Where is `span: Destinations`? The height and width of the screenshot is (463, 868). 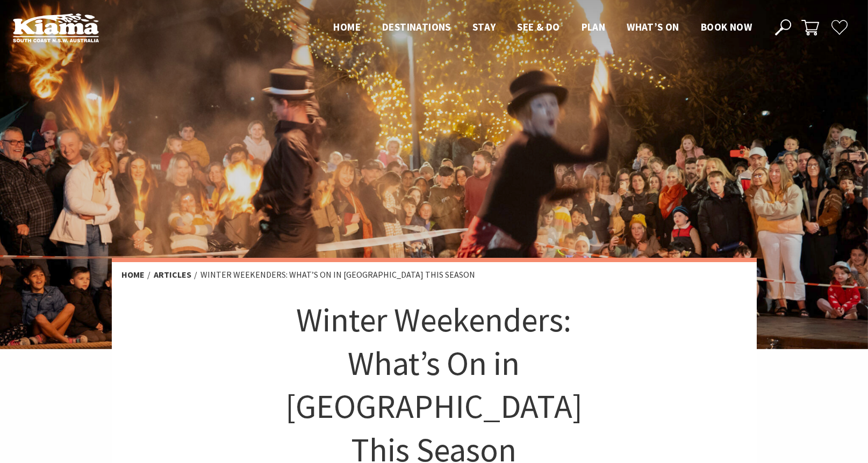 span: Destinations is located at coordinates (417, 27).